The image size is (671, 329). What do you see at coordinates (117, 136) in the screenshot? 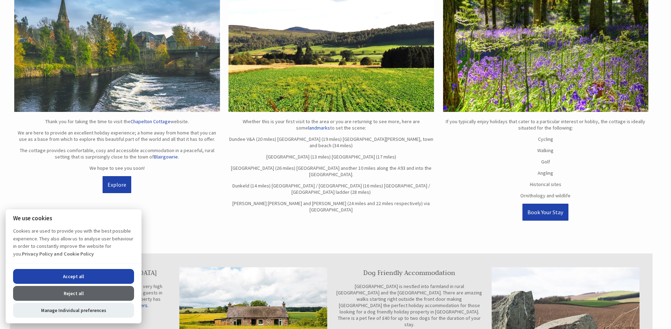
I see `p: We are here to provide an excellent holiday experience; a home away from home that you can use as...` at bounding box center [117, 136].